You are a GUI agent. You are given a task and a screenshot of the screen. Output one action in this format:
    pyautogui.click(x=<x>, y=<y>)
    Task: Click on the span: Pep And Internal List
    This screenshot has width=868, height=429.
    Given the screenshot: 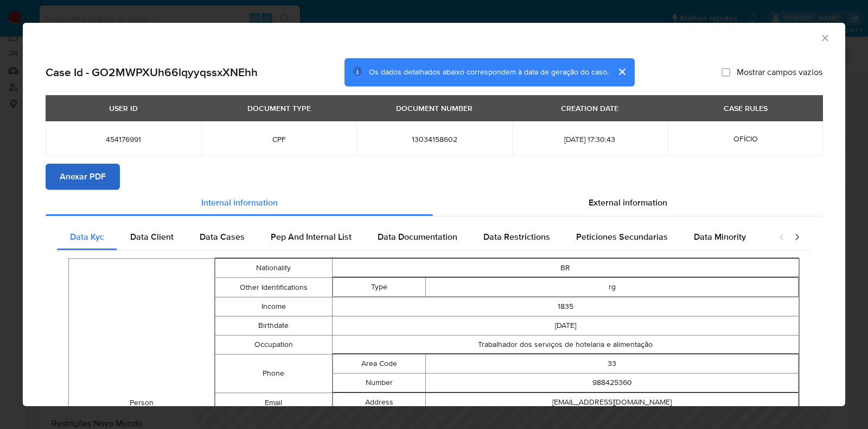 What is the action you would take?
    pyautogui.click(x=311, y=236)
    